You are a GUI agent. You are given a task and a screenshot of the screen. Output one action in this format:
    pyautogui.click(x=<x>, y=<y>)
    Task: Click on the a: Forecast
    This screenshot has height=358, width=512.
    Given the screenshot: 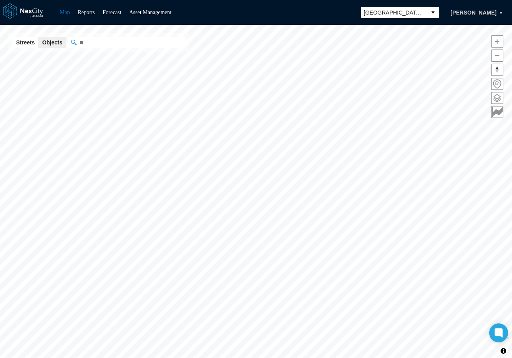 What is the action you would take?
    pyautogui.click(x=112, y=12)
    